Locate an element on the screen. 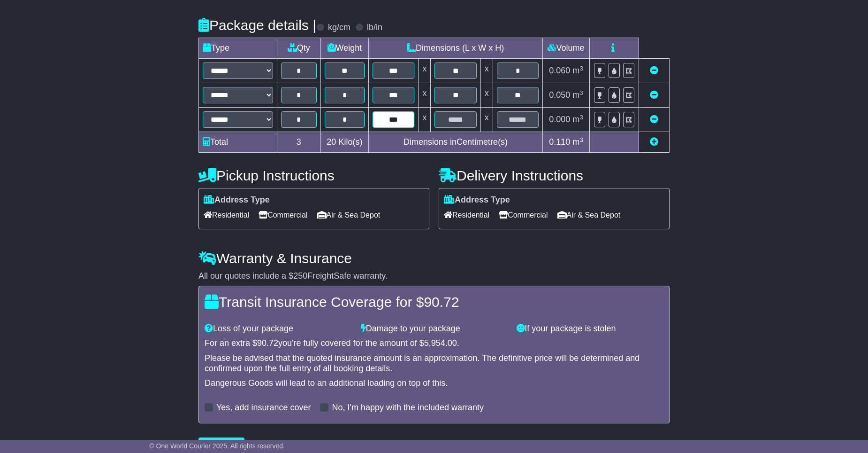  h4: Pickup Instructions is located at coordinates (314, 175).